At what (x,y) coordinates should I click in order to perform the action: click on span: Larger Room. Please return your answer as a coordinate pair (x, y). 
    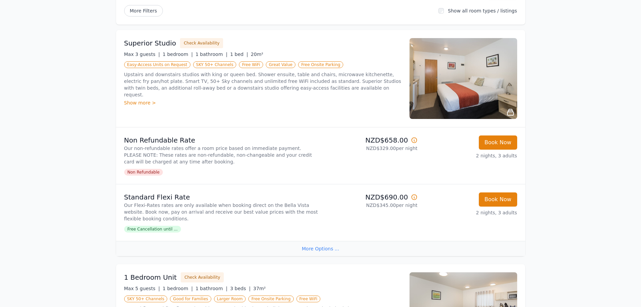
    Looking at the image, I should click on (230, 299).